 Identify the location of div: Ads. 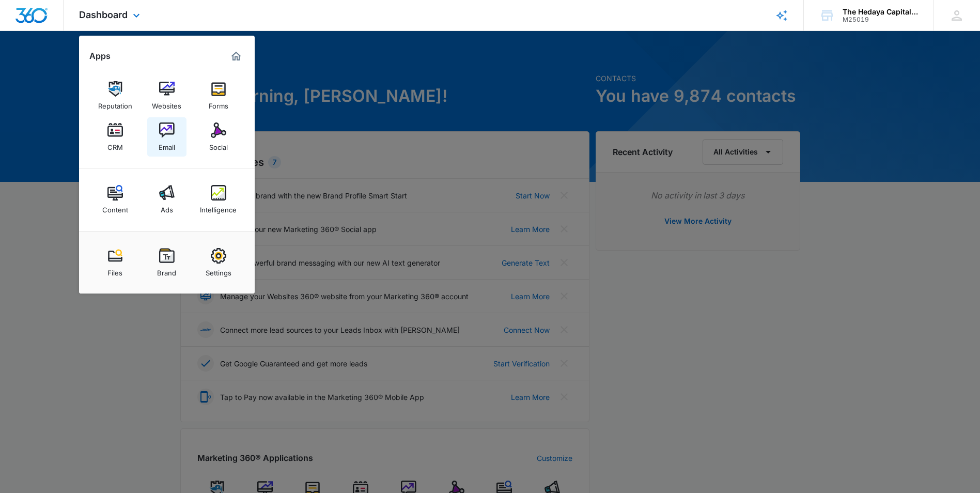
(167, 207).